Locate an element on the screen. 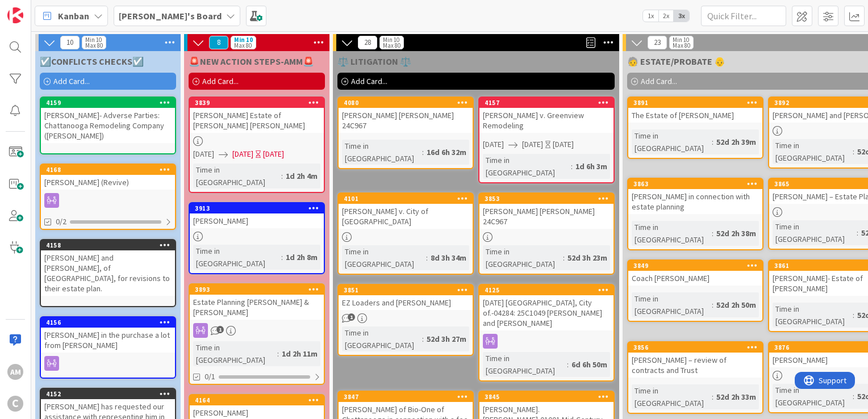 This screenshot has height=419, width=868. span: 23 is located at coordinates (657, 43).